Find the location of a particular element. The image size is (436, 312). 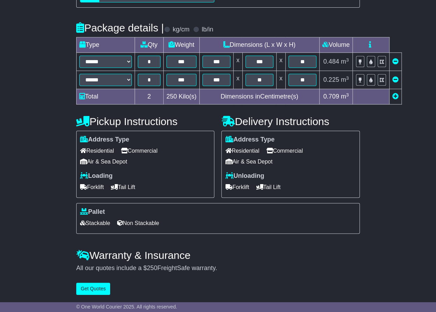

label: Pallet is located at coordinates (92, 212).